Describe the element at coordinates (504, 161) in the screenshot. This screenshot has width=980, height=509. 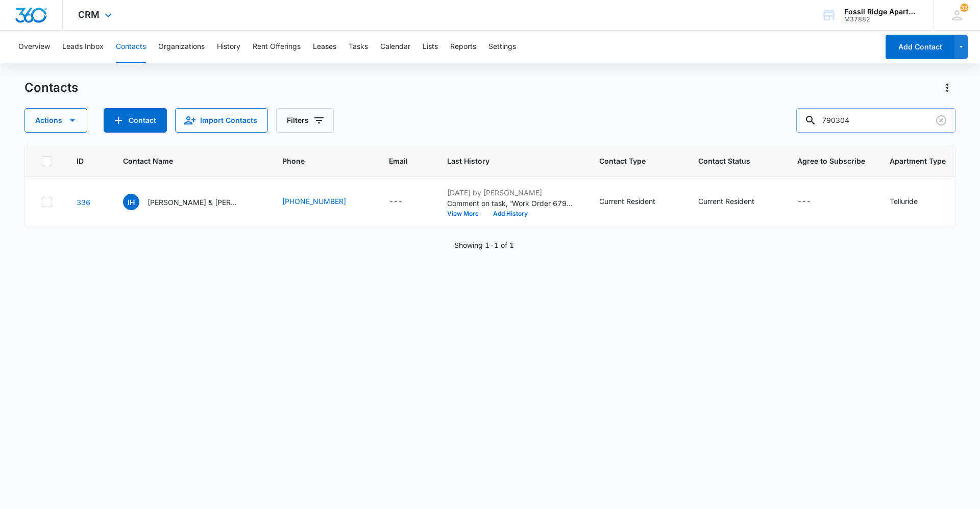
I see `span: Last History` at that location.